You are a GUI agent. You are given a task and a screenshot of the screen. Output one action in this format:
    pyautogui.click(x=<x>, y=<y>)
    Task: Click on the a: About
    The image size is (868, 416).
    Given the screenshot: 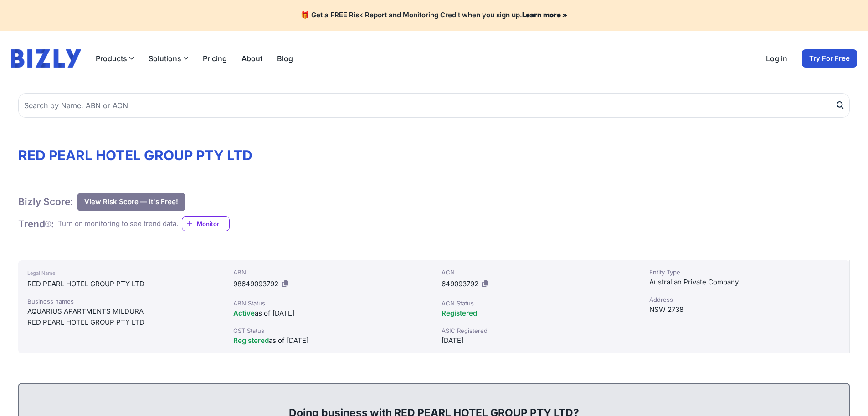 What is the action you would take?
    pyautogui.click(x=252, y=58)
    